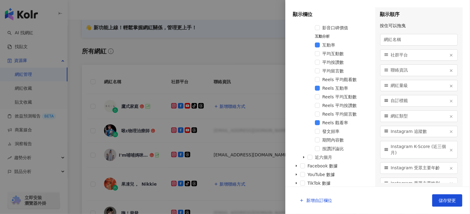  What do you see at coordinates (419, 26) in the screenshot?
I see `div: 按住可以拖曳` at bounding box center [419, 26].